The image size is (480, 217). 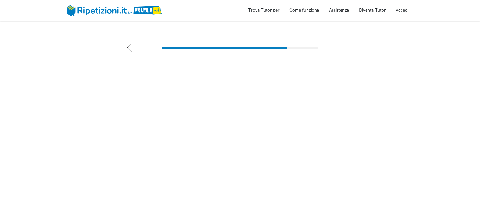 What do you see at coordinates (373, 10) in the screenshot?
I see `a: Diventa Tutor` at bounding box center [373, 10].